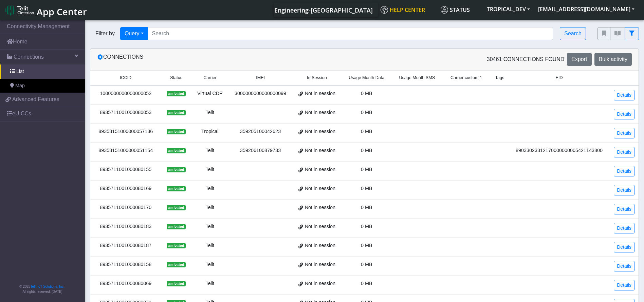  I want to click on span: Usage Month Data, so click(366, 77).